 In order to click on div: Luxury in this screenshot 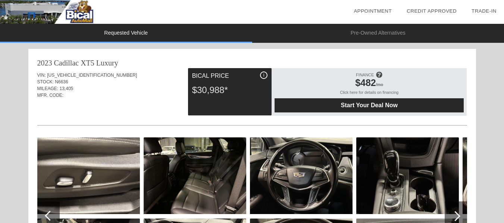, I will do `click(107, 63)`.